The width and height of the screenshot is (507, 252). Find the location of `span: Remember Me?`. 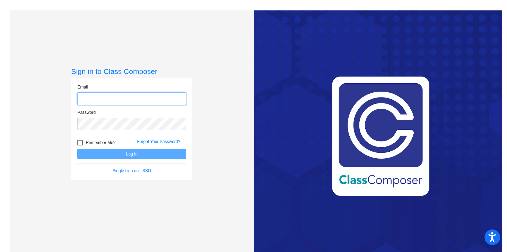

span: Remember Me? is located at coordinates (101, 142).